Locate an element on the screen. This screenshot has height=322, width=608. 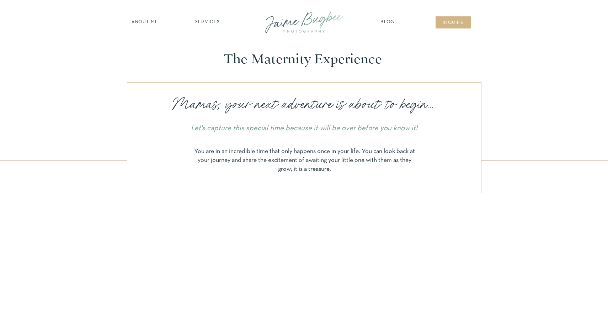
nav: inqUIre is located at coordinates (453, 23).